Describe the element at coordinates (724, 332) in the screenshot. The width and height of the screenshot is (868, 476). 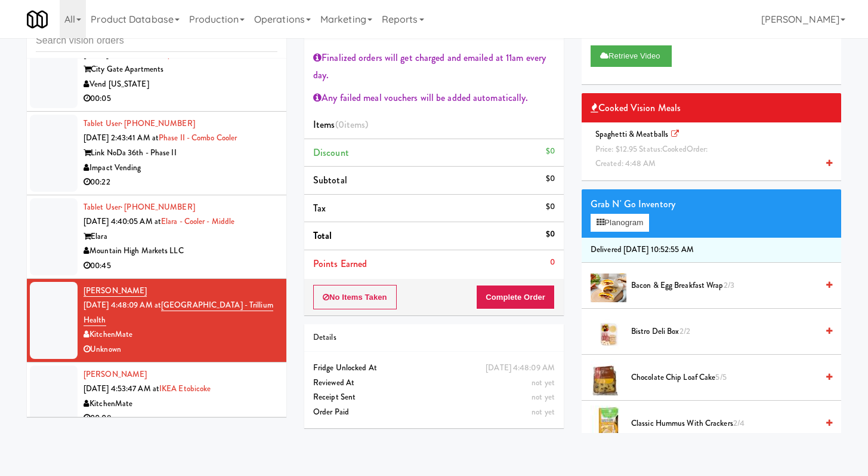
I see `span: Bistro Deli Box` at that location.